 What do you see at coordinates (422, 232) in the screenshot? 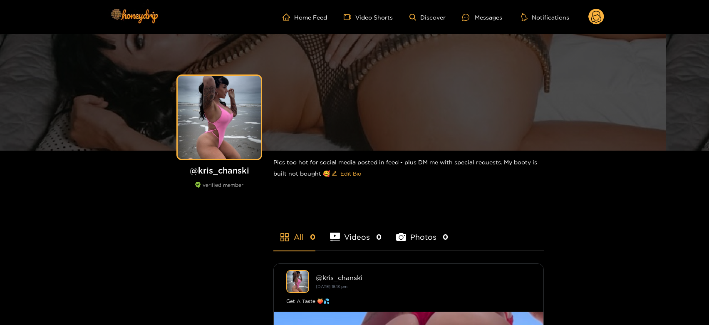
I see `li: Photos` at bounding box center [422, 232].